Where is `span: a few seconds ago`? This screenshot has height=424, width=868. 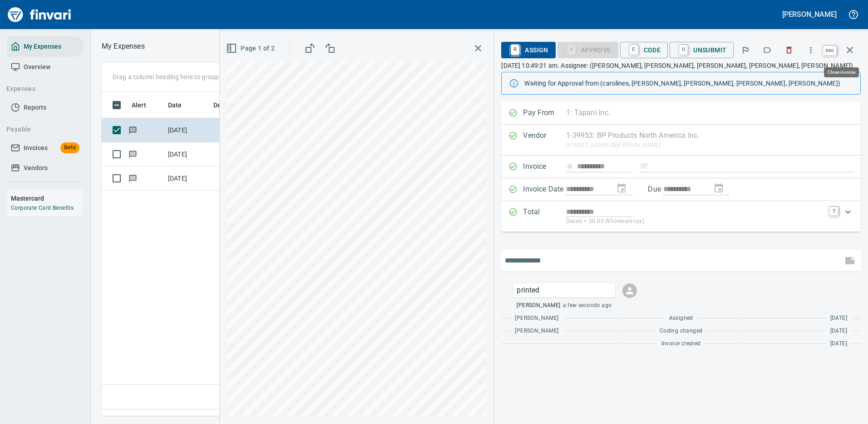 span: a few seconds ago is located at coordinates (588, 306).